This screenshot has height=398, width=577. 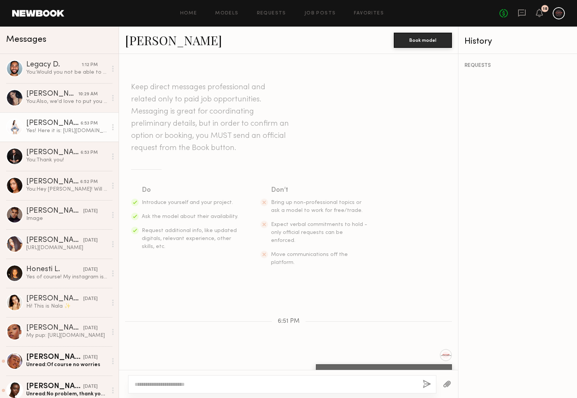 What do you see at coordinates (190, 217) in the screenshot?
I see `span: Ask the model about their availability.` at bounding box center [190, 217].